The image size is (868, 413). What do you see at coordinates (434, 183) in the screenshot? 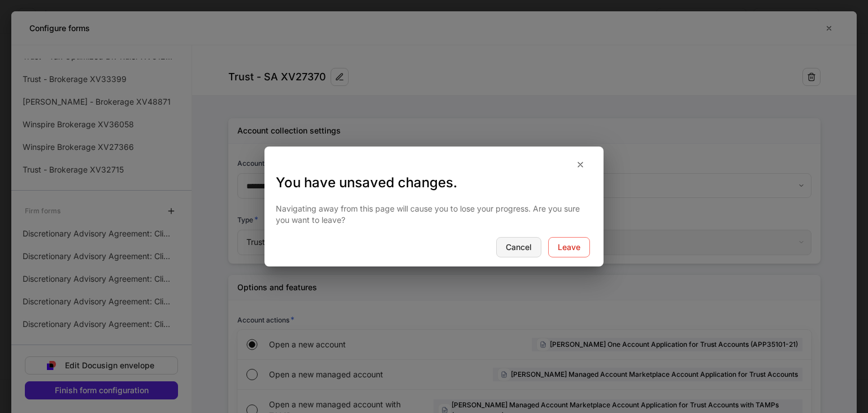
I see `h3: You have unsaved changes.` at bounding box center [434, 183].